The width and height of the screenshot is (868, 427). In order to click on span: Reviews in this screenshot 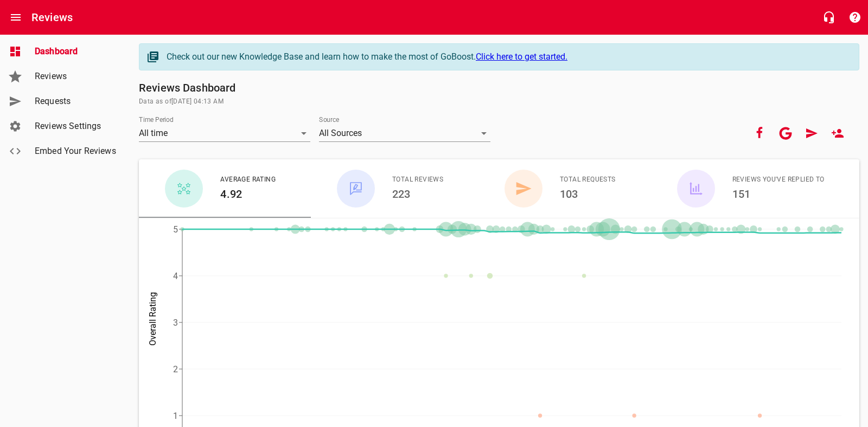, I will do `click(76, 77)`.